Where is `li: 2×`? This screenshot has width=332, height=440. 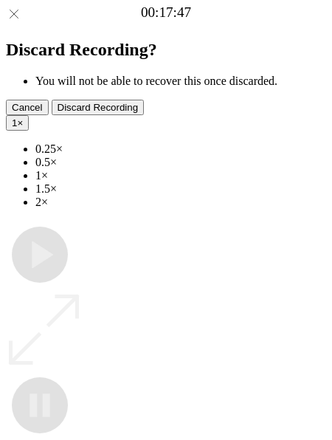
li: 2× is located at coordinates (181, 202).